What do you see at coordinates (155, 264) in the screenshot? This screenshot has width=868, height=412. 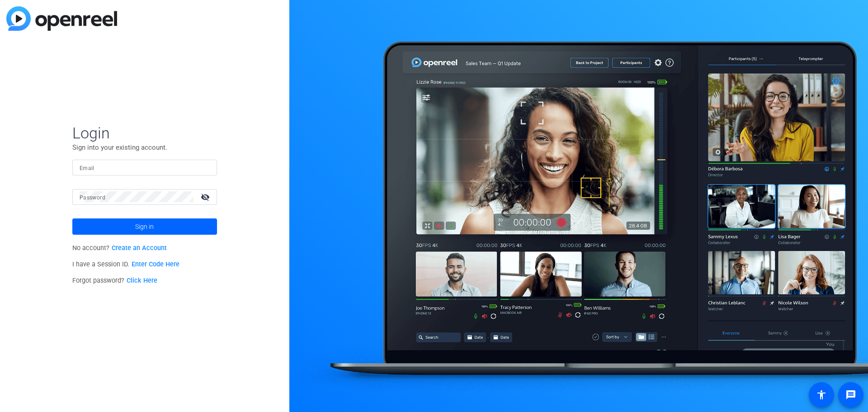 I see `a: Enter Code Here` at bounding box center [155, 264].